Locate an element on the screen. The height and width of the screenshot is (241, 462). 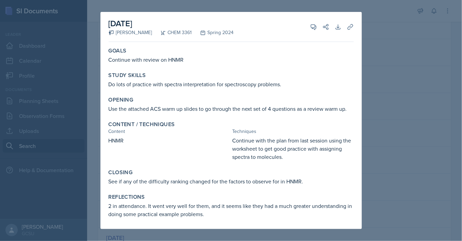
p: Do lots of practice with spectra interpretation for spectroscopy problems. is located at coordinates (231, 84).